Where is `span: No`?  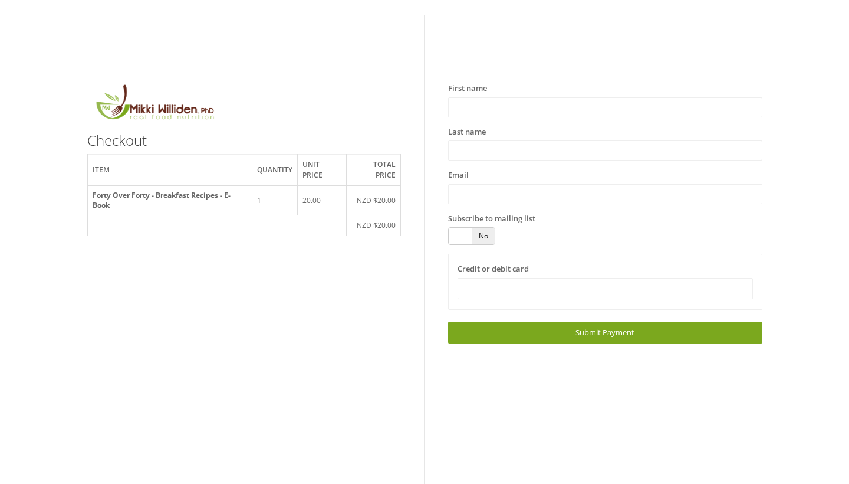
span: No is located at coordinates (483, 236).